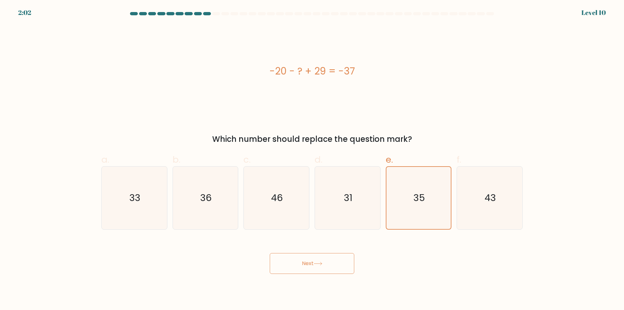 The width and height of the screenshot is (624, 310). Describe the element at coordinates (312, 139) in the screenshot. I see `div: Which number should replace the question mark?` at that location.